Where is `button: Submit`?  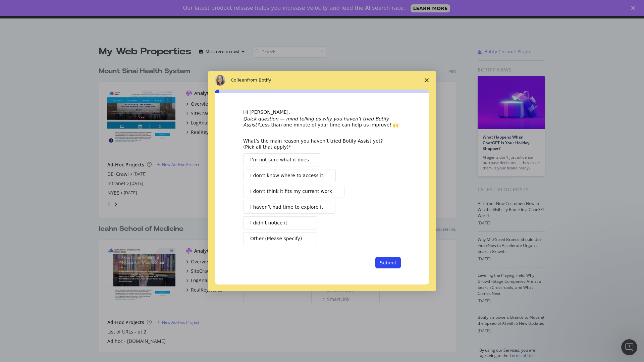 button: Submit is located at coordinates (388, 262).